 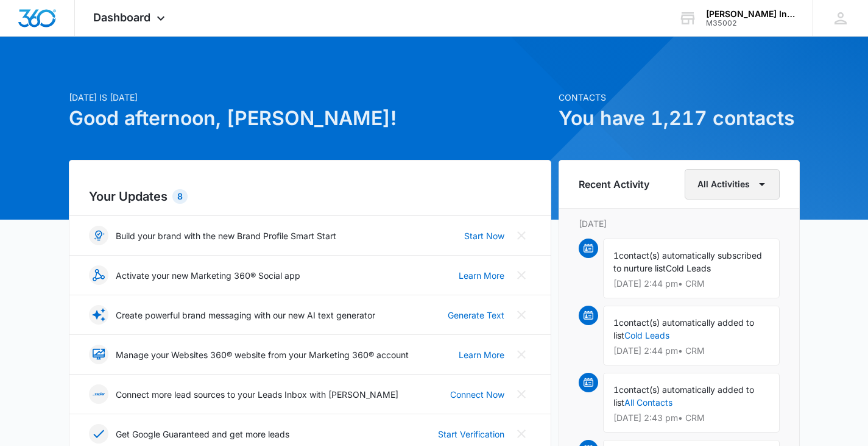 I want to click on h6: Recent Activity, so click(x=614, y=184).